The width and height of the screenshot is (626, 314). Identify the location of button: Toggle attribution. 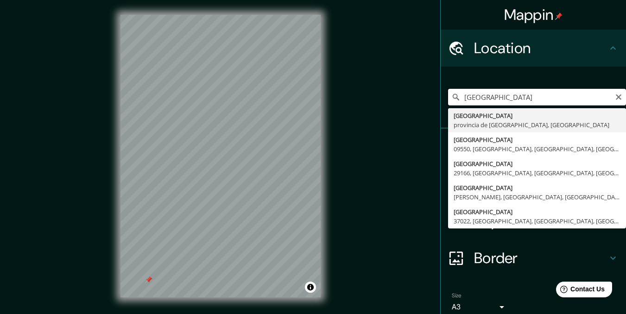
(310, 288).